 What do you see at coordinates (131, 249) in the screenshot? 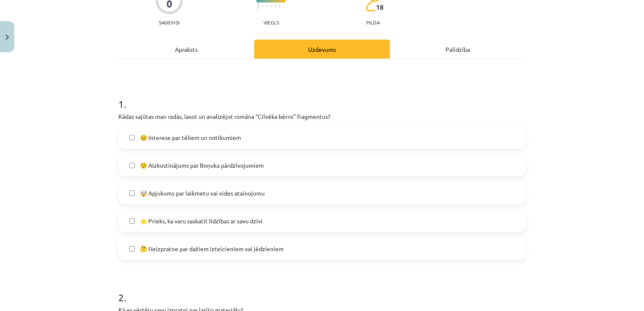
I see `input: 🤔 Neizpratne par dažiem izteicieniem vai jēdzieniem` at bounding box center [131, 249].